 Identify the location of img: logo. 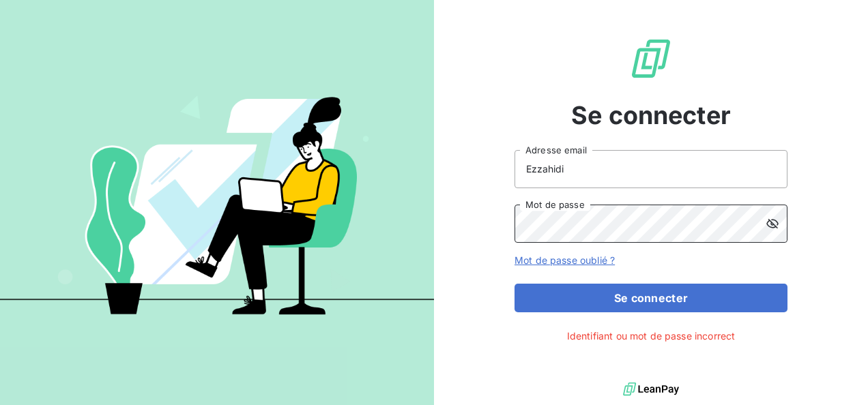
(651, 389).